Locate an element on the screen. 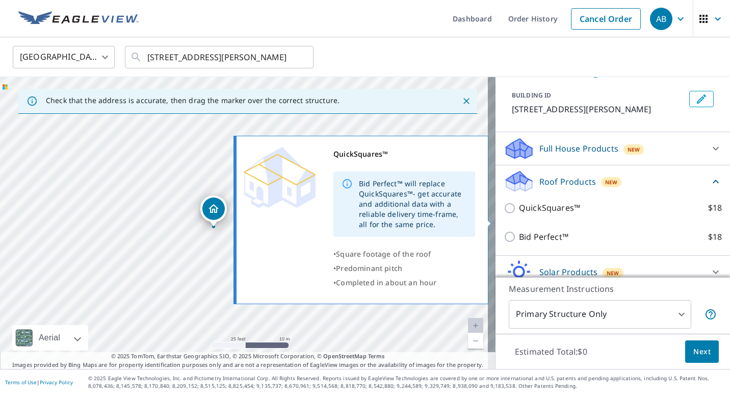 This screenshot has height=395, width=730. button: Next is located at coordinates (702, 351).